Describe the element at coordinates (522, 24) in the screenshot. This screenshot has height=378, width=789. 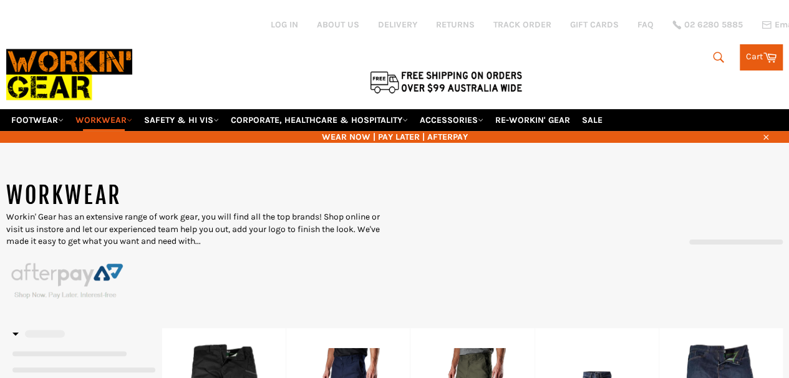
I see `a: TRACK ORDER` at that location.